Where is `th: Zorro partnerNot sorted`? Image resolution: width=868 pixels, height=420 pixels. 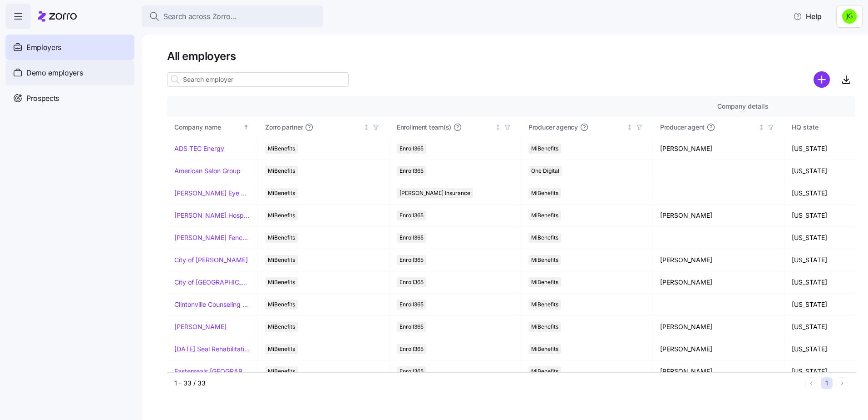 th: Zorro partnerNot sorted is located at coordinates (324, 128).